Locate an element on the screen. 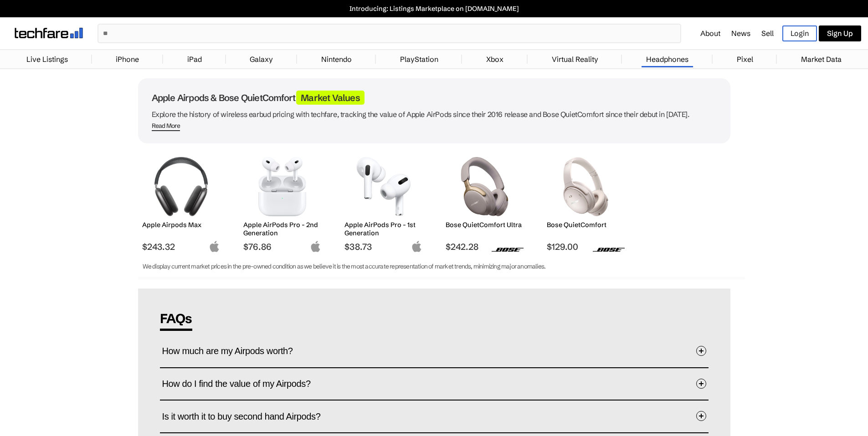  span: $243.32 is located at coordinates (181, 247).